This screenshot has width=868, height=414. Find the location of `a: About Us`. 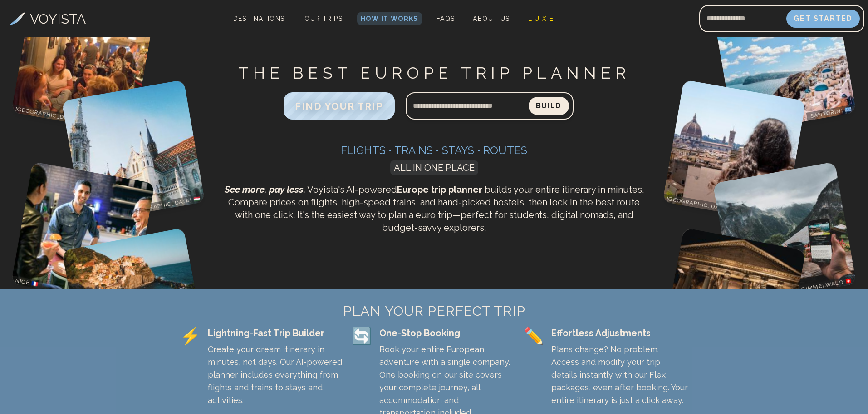

a: About Us is located at coordinates (491, 18).